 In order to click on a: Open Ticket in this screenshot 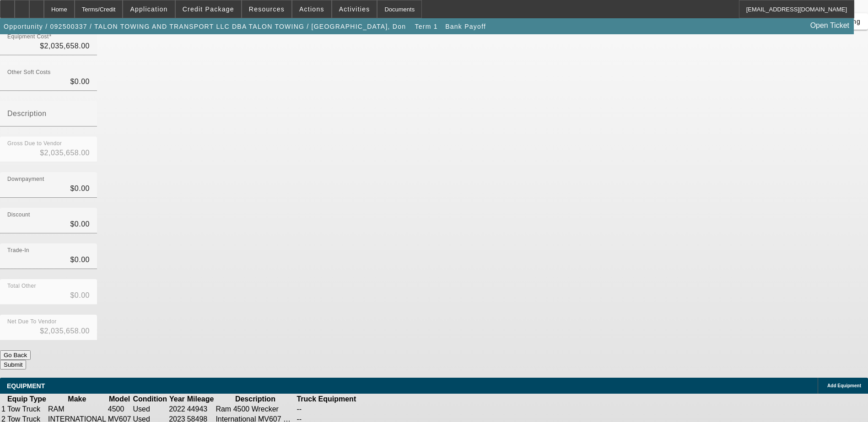, I will do `click(829, 26)`.